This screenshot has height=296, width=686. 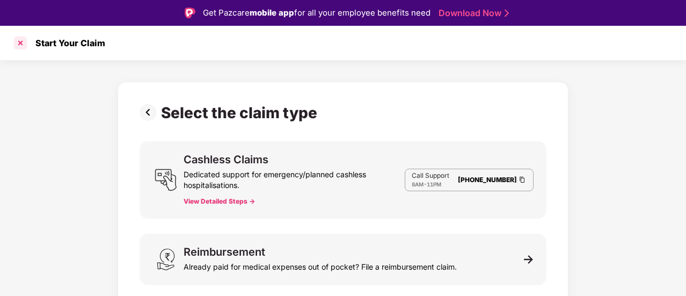 I want to click on img: Logo, so click(x=190, y=13).